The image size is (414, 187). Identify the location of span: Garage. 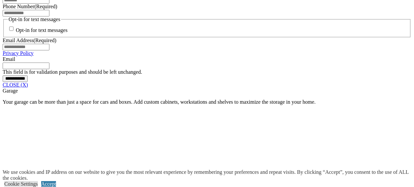
(10, 90).